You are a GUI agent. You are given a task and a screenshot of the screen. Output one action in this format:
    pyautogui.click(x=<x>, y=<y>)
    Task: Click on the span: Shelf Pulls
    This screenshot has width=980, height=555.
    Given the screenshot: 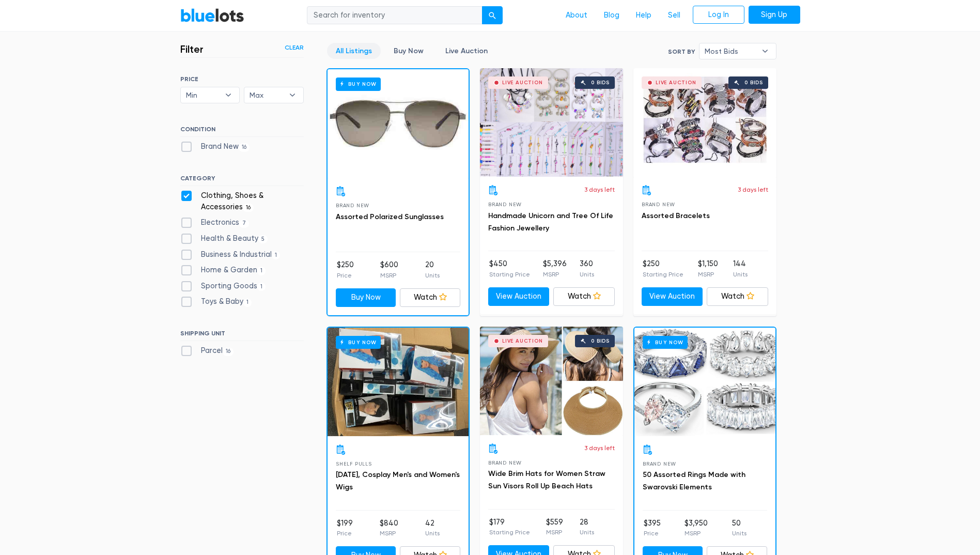 What is the action you would take?
    pyautogui.click(x=354, y=464)
    